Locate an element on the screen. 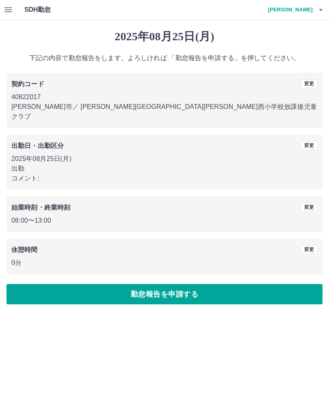  b: 休憩時間 is located at coordinates (24, 250).